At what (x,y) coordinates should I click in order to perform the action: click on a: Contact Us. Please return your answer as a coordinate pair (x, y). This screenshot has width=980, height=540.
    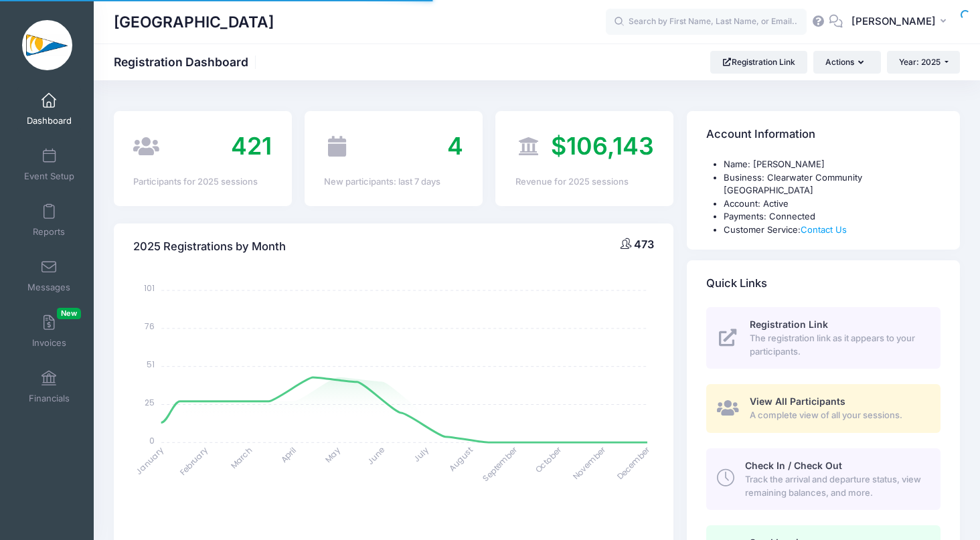
    Looking at the image, I should click on (823, 229).